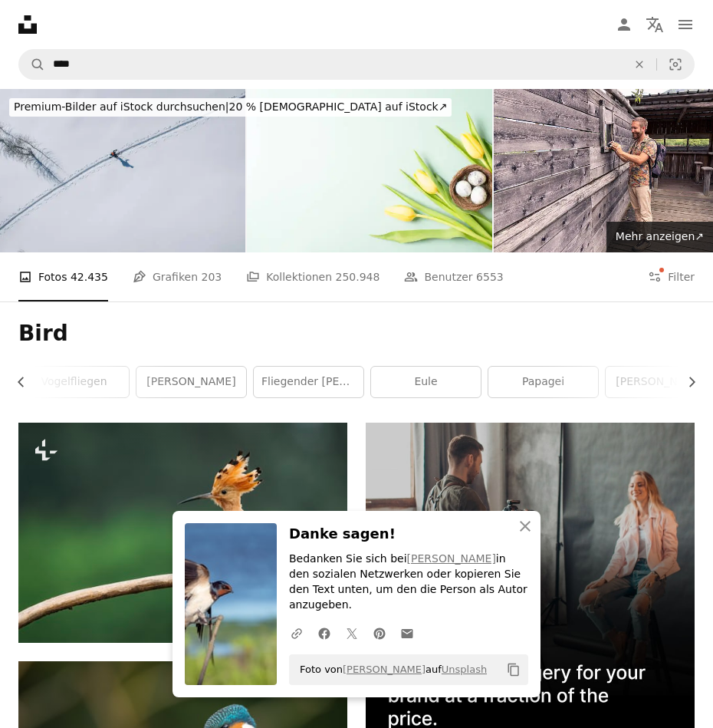 The width and height of the screenshot is (713, 728). Describe the element at coordinates (409, 534) in the screenshot. I see `h3: Danke sagen!` at that location.